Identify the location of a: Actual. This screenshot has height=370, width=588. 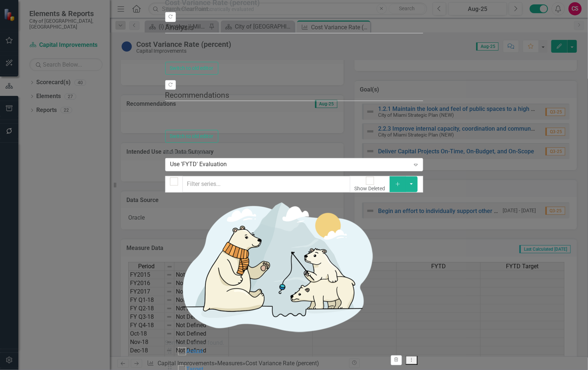
(195, 352).